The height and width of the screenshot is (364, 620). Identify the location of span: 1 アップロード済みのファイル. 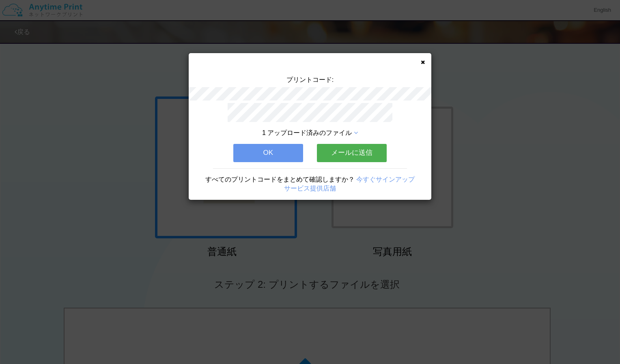
(307, 133).